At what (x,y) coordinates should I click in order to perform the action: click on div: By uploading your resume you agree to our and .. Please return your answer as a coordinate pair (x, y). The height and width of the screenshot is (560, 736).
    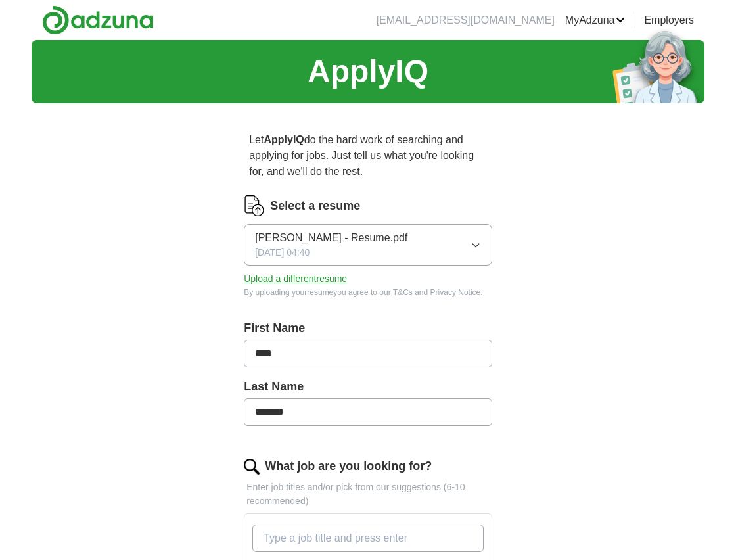
    Looking at the image, I should click on (368, 292).